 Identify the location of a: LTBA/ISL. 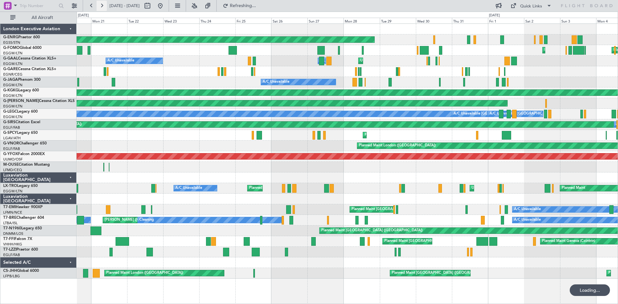
(10, 223).